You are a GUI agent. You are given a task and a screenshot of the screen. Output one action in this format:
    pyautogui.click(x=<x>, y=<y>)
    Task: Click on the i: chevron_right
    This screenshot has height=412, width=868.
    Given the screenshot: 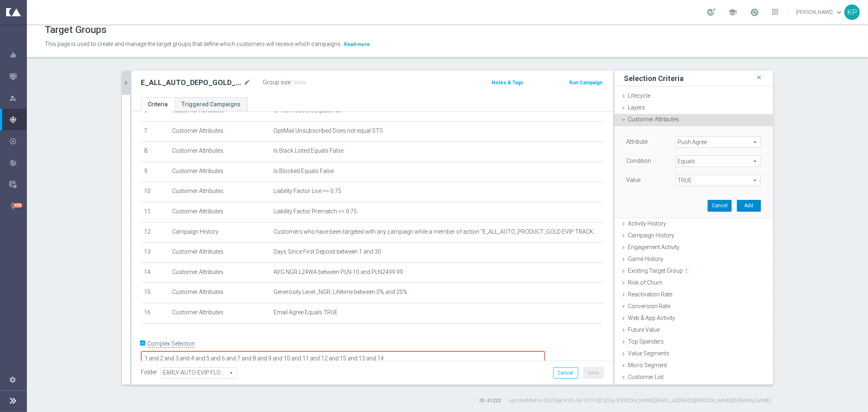 What is the action you would take?
    pyautogui.click(x=126, y=83)
    